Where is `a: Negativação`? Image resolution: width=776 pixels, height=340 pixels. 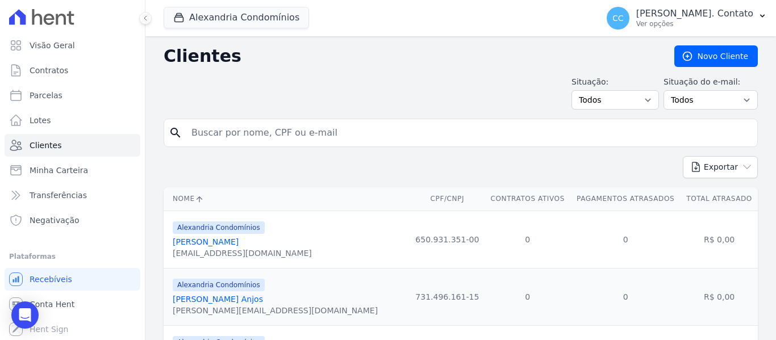
a: Negativação is located at coordinates (72, 220).